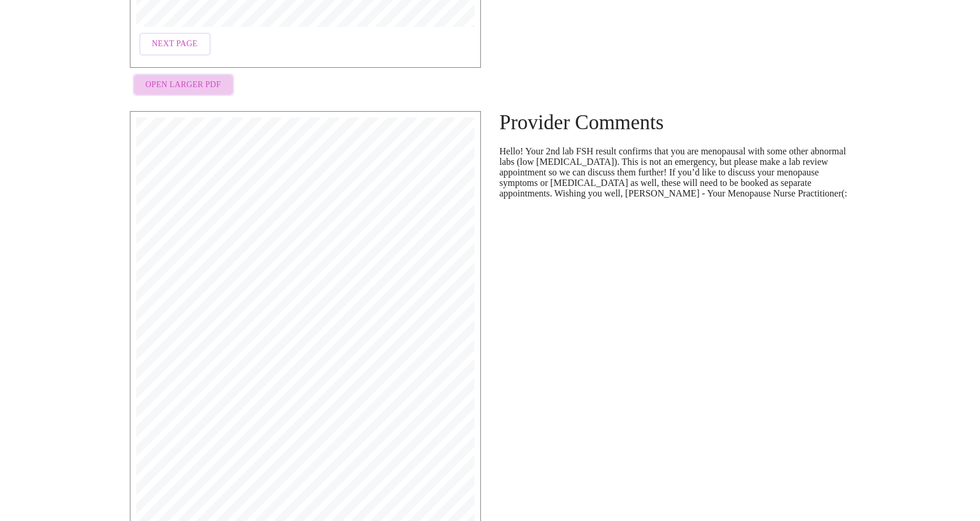 The image size is (980, 521). What do you see at coordinates (175, 43) in the screenshot?
I see `button: Next Page` at bounding box center [175, 43].